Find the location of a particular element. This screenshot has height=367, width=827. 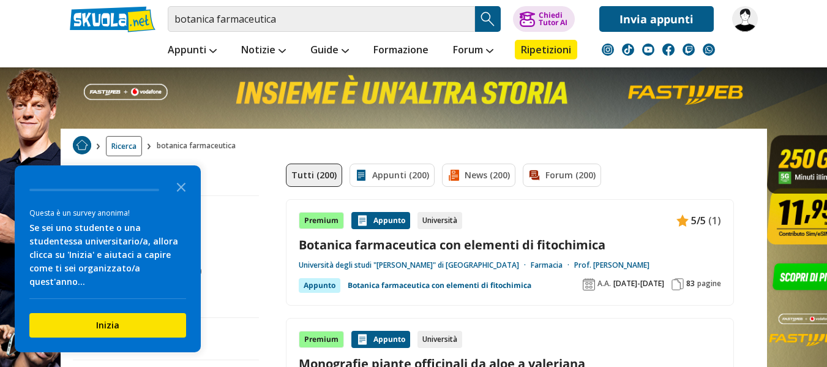

span: botanica farmaceutica is located at coordinates (198, 146).